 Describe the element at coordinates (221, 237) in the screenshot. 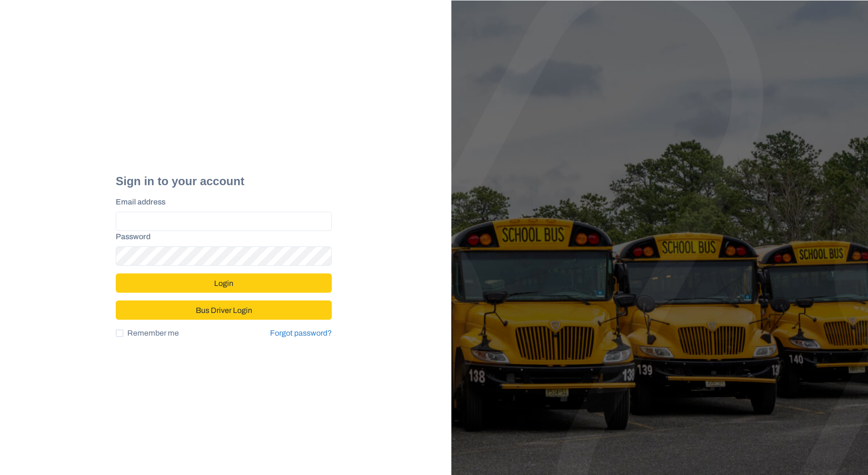

I see `label: Password` at that location.